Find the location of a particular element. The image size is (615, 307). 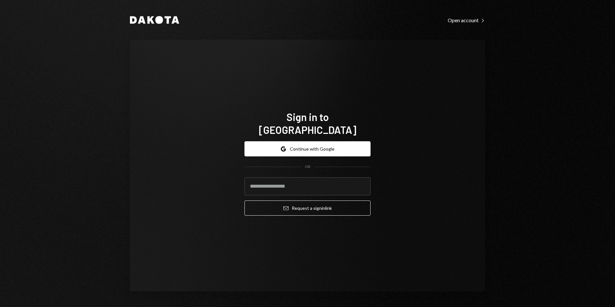

button: Request a signinlink is located at coordinates (307, 208).